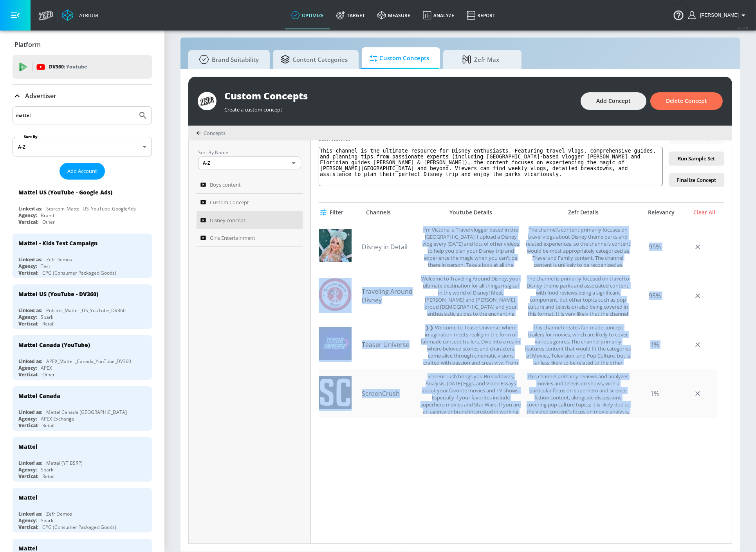 The height and width of the screenshot is (552, 756). I want to click on div: This channel creates fan-made concept trailers for movies, which are likely to cover various genr..., so click(578, 344).